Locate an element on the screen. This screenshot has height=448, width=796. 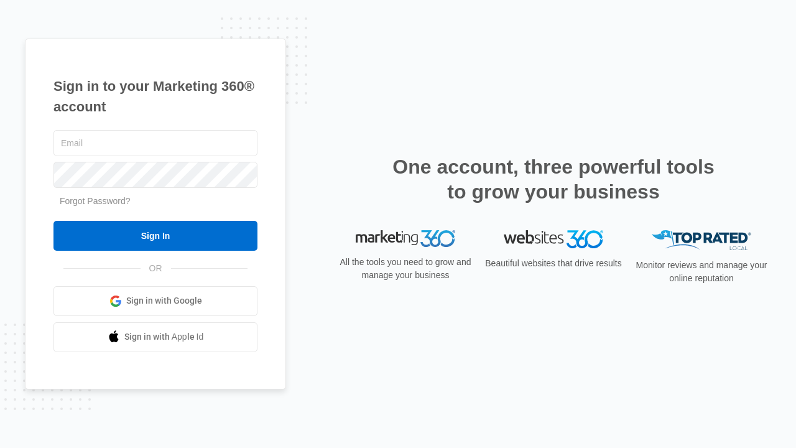
p: Monitor reviews and manage your online reputation is located at coordinates (702, 272).